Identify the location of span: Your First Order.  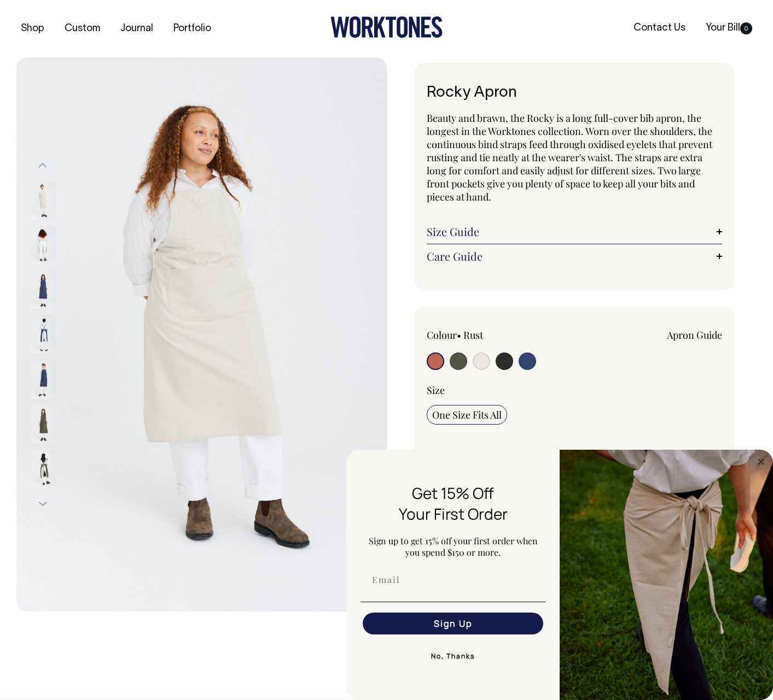
(453, 514).